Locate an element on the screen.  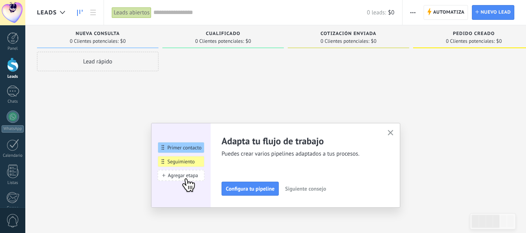
span: Automatiza is located at coordinates (448, 12).